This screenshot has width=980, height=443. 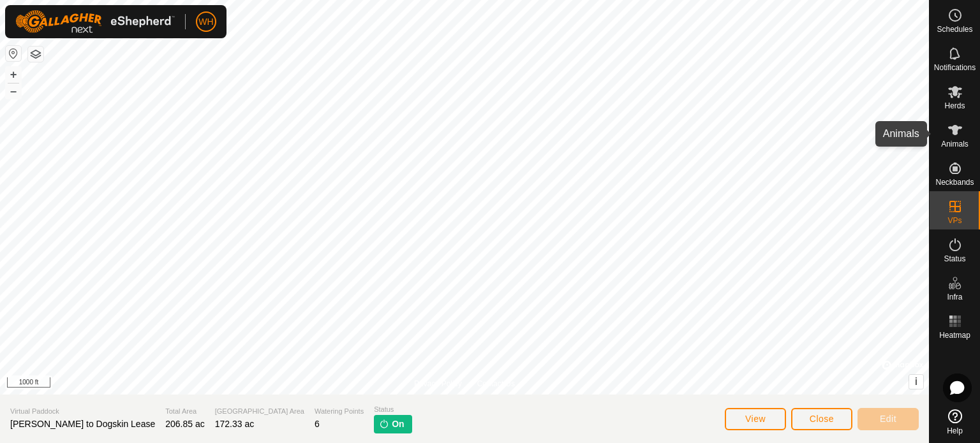 I want to click on a: Contact Us, so click(x=496, y=384).